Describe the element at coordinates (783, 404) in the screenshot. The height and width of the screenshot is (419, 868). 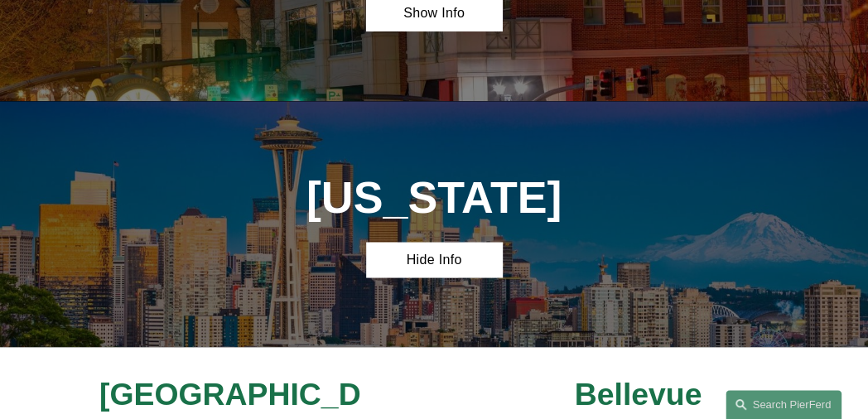
I see `a: Search this site` at that location.